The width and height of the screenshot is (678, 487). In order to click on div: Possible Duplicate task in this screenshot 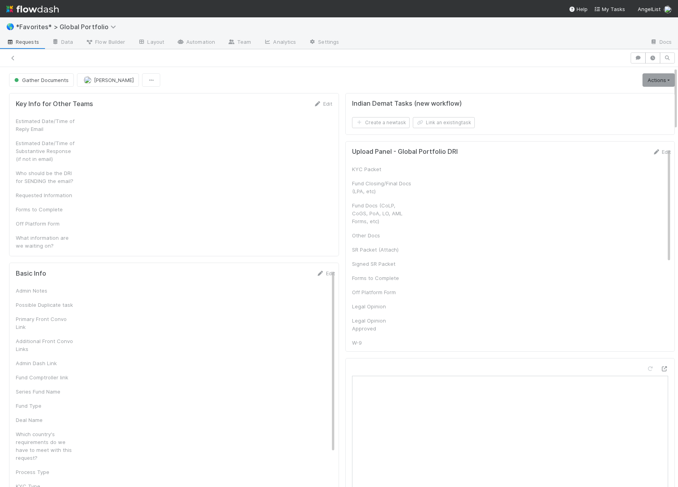, I will do `click(45, 305)`.